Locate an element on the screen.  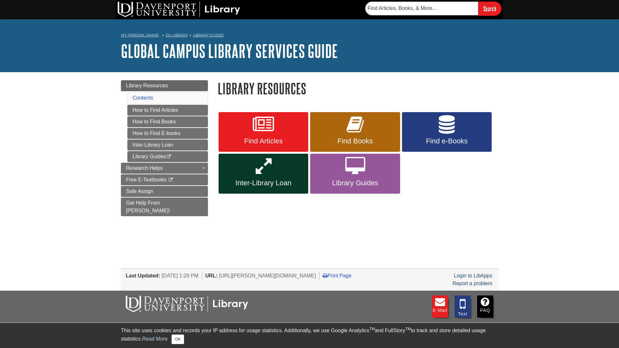
nav: breadcrumb is located at coordinates (310, 36).